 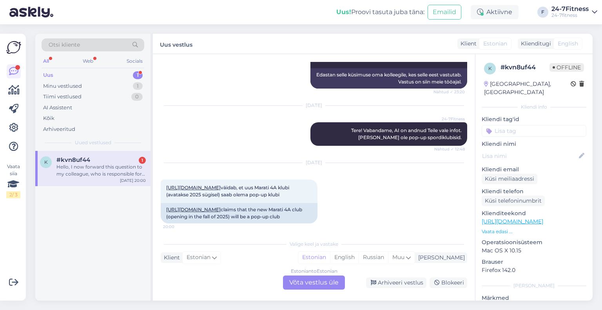 What do you see at coordinates (448, 282) in the screenshot?
I see `div: Blokeeri` at bounding box center [448, 282].